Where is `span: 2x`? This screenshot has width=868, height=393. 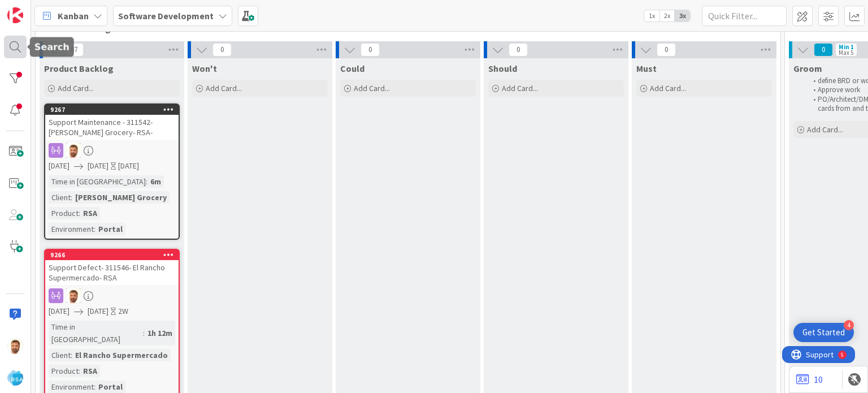
span: 2x is located at coordinates (667, 16).